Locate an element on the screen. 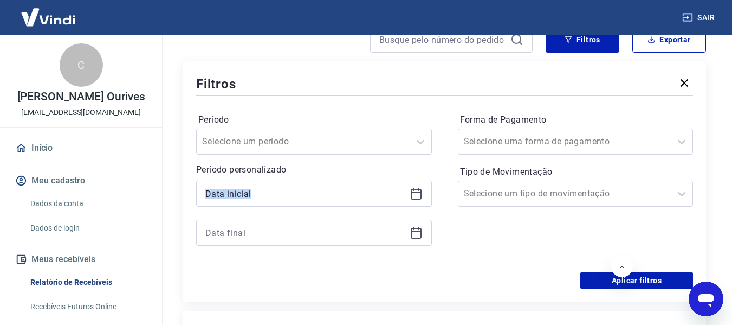 Image resolution: width=732 pixels, height=325 pixels. button: Exportar is located at coordinates (669, 40).